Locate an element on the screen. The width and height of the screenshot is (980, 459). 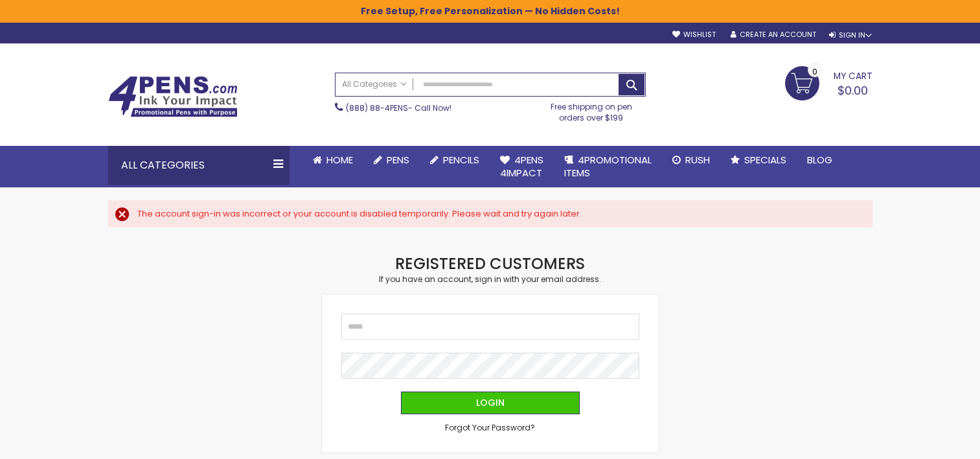
span: Blog is located at coordinates (820, 160).